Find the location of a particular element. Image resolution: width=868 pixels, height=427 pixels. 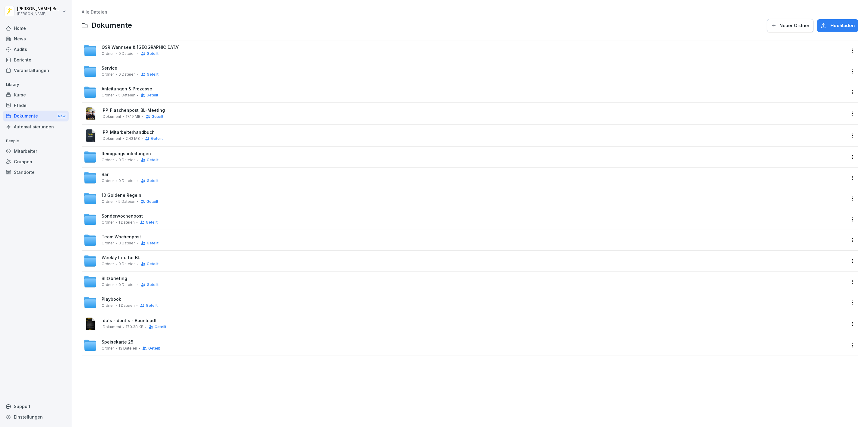

a: Standorte is located at coordinates (36, 172).